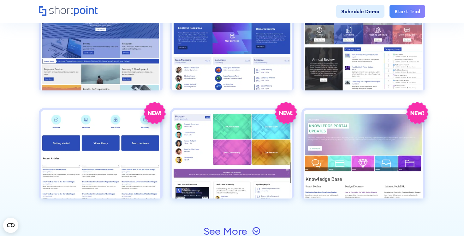  What do you see at coordinates (68, 11) in the screenshot?
I see `a: Home` at bounding box center [68, 11].